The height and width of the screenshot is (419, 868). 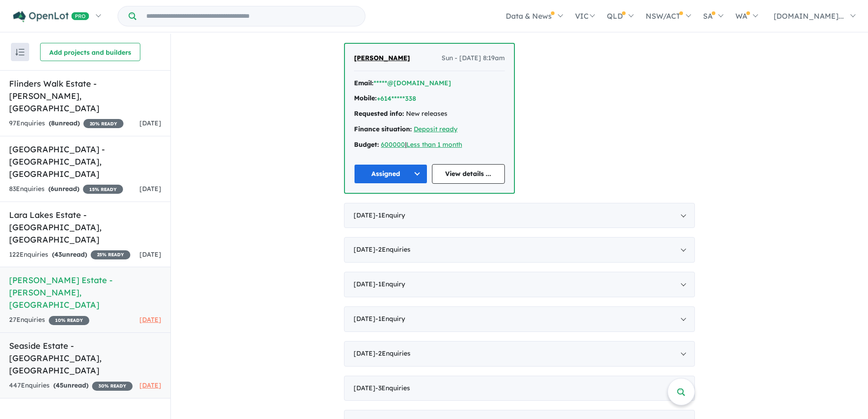 I want to click on a: Less than 1 month, so click(x=434, y=144).